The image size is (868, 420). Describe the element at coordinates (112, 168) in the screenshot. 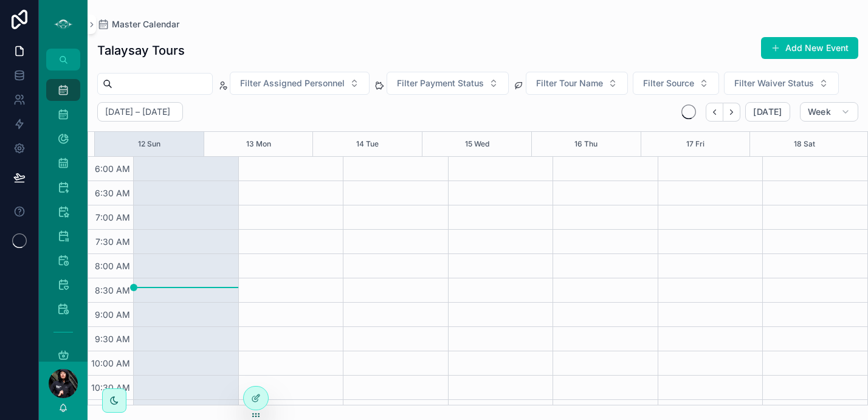

I see `span: 6:00 AM` at that location.